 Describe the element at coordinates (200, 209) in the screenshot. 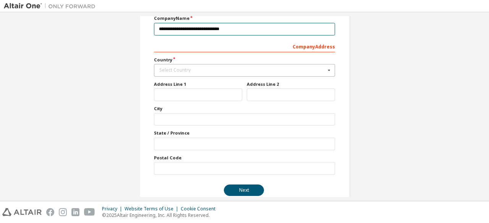

I see `div: Cookie Consent` at that location.